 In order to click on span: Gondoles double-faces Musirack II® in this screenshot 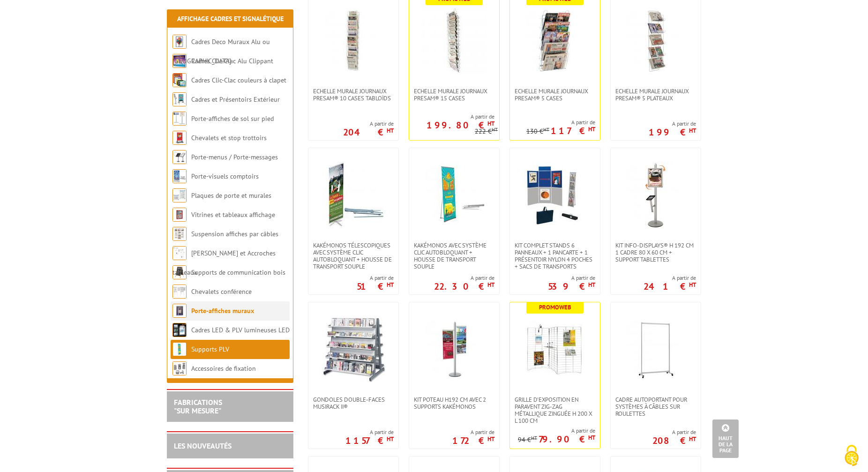, I will do `click(353, 403)`.